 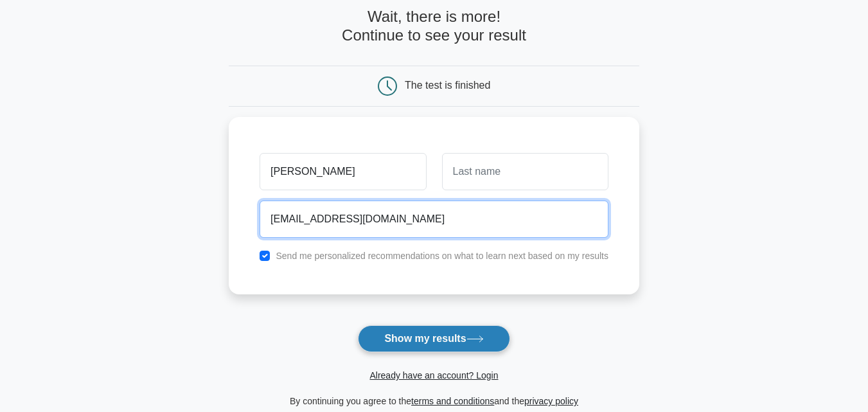 I want to click on label: Send me personalized recommendations on what to learn next based on my results, so click(x=442, y=256).